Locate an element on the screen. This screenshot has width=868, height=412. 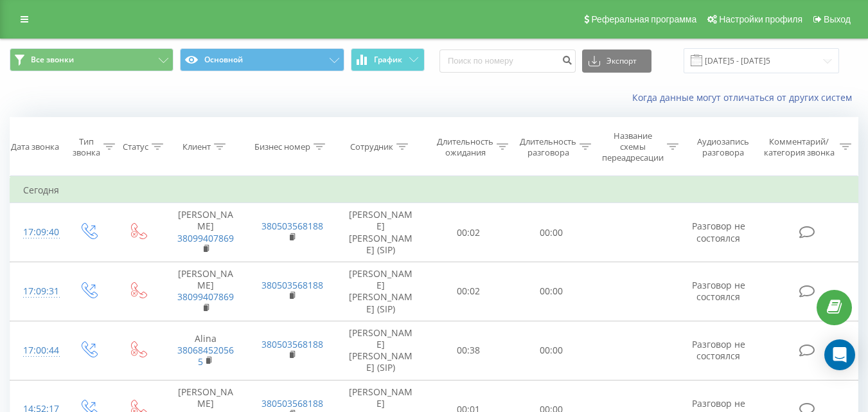
td: 00:38 is located at coordinates (469, 351).